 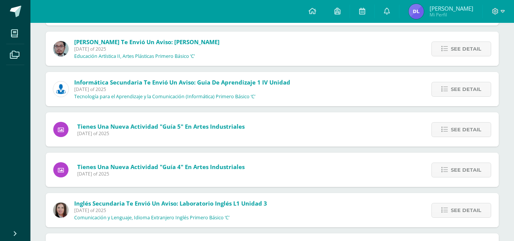 I want to click on span: Tienes una nueva actividad "Guía 4" En Artes Industriales, so click(x=161, y=167).